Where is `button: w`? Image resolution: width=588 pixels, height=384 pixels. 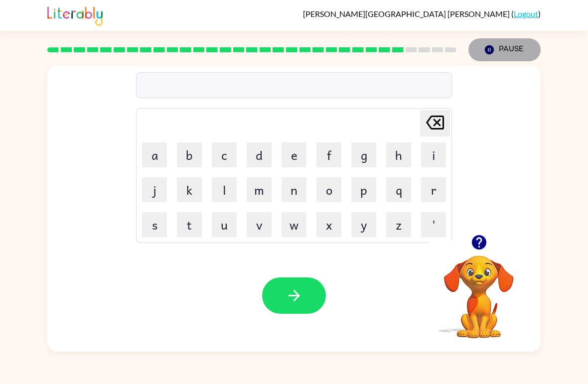 button: w is located at coordinates (294, 225).